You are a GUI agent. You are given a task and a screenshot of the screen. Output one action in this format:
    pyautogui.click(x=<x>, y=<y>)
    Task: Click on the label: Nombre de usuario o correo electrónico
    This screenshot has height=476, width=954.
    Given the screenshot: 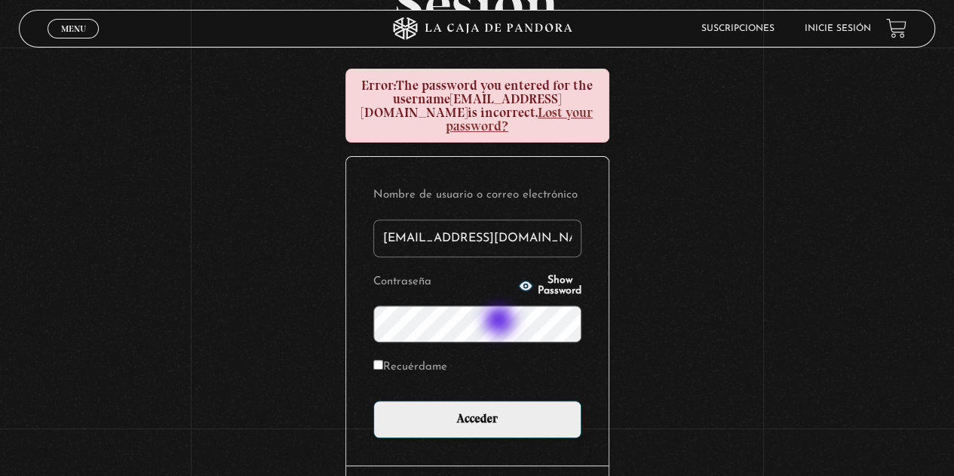 What is the action you would take?
    pyautogui.click(x=477, y=195)
    